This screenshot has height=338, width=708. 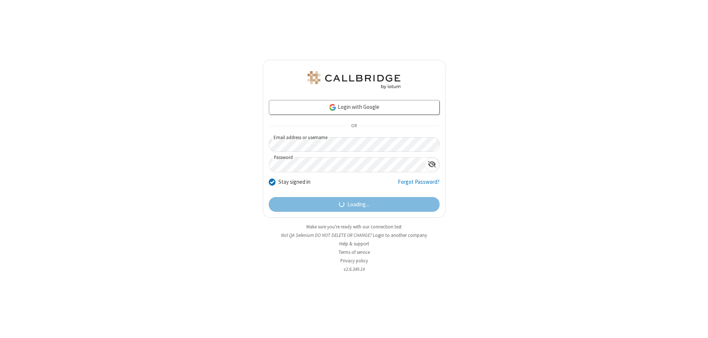 What do you see at coordinates (294, 182) in the screenshot?
I see `label: Stay signed in` at bounding box center [294, 182].